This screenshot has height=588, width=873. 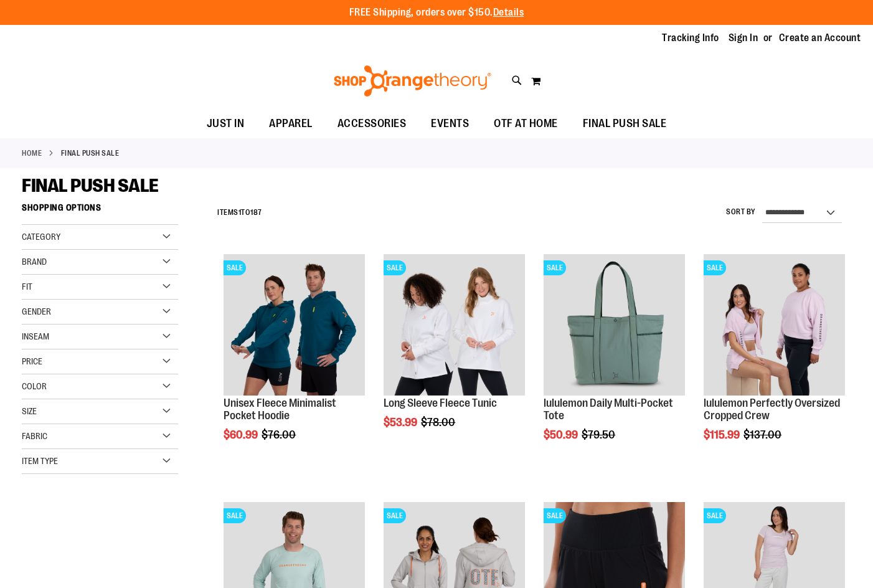 What do you see at coordinates (36, 312) in the screenshot?
I see `span: Gender` at bounding box center [36, 312].